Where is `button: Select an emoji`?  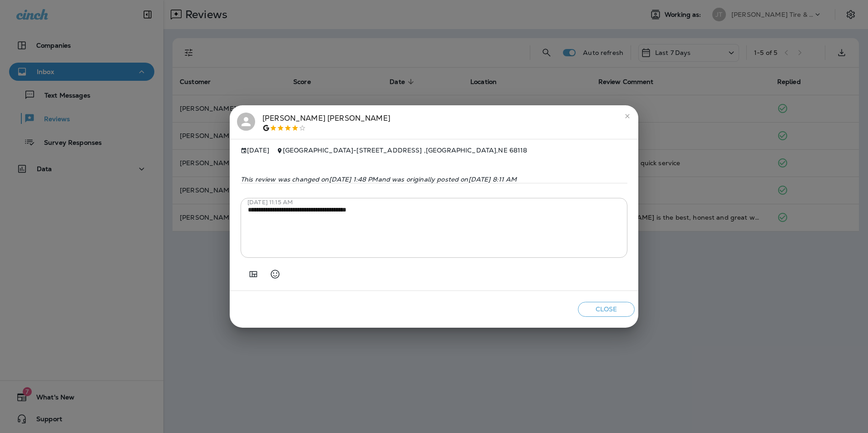 button: Select an emoji is located at coordinates (275, 274).